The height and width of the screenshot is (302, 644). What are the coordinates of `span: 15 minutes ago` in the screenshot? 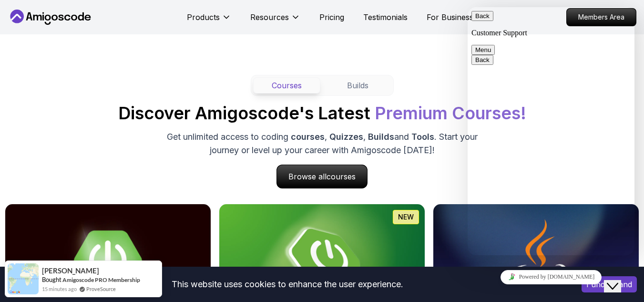 It's located at (59, 289).